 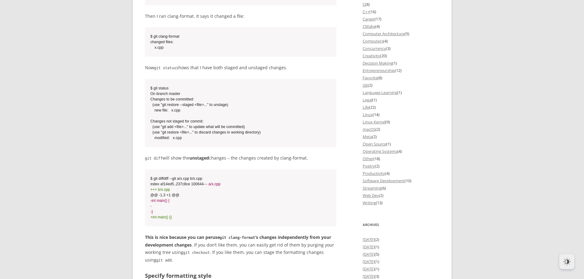 What do you see at coordinates (368, 115) in the screenshot?
I see `a: Linux` at bounding box center [368, 115].